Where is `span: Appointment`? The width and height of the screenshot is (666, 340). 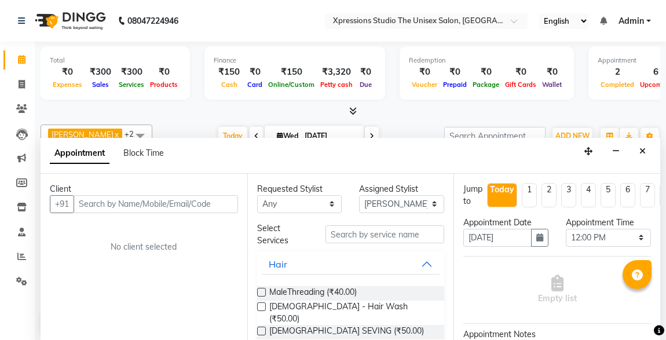
span: Appointment is located at coordinates (79, 153).